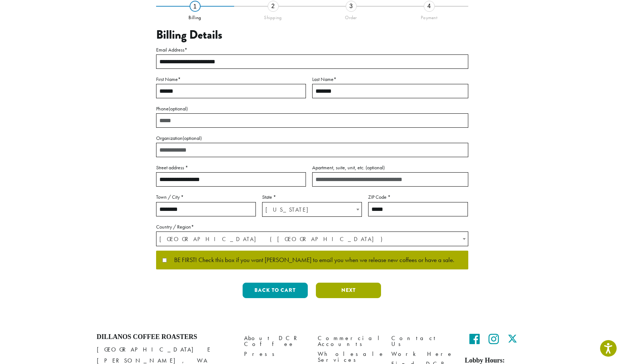 The width and height of the screenshot is (624, 364). Describe the element at coordinates (422, 341) in the screenshot. I see `a: Contact Us` at that location.